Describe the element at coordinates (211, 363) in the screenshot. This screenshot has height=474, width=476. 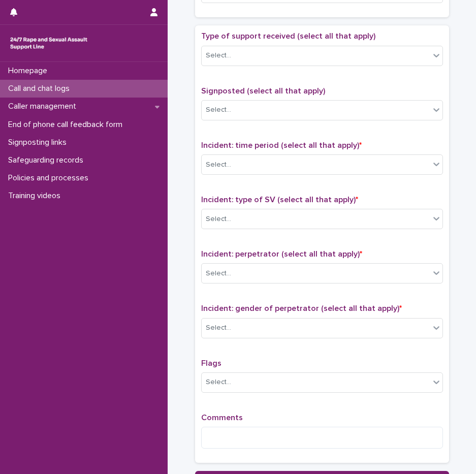
I see `span: Flags` at that location.